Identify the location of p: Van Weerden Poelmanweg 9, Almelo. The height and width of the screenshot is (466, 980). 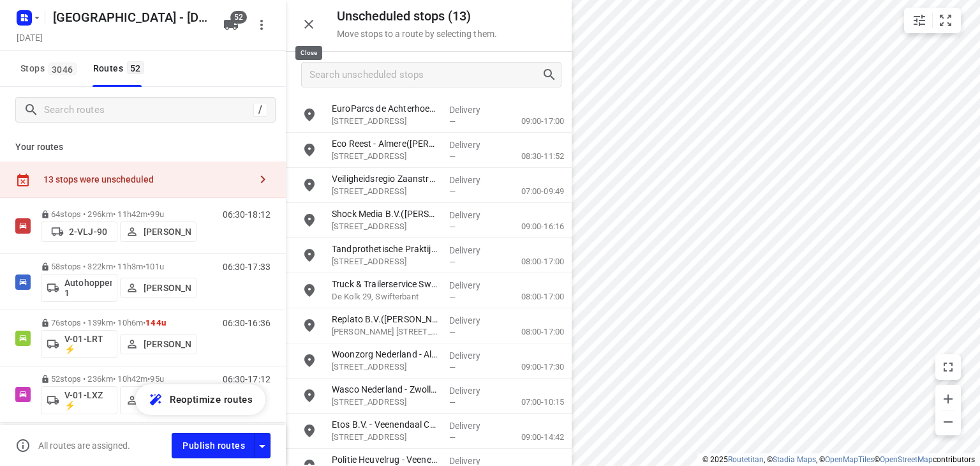
(385, 332).